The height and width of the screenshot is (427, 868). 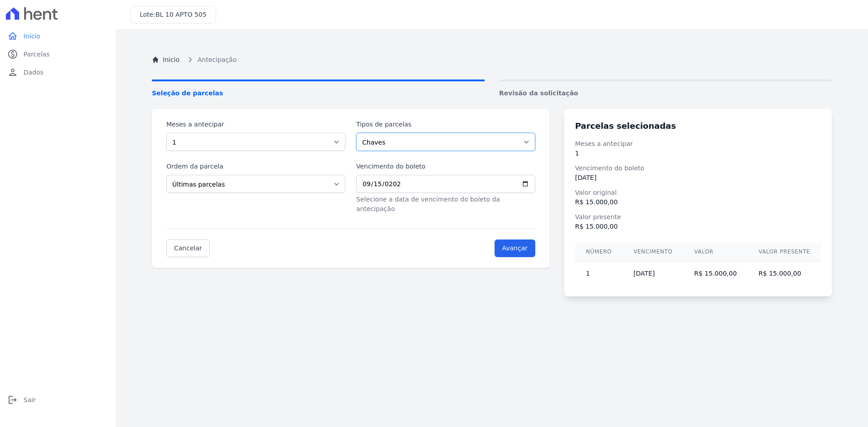 I want to click on nav: Progress, so click(x=492, y=89).